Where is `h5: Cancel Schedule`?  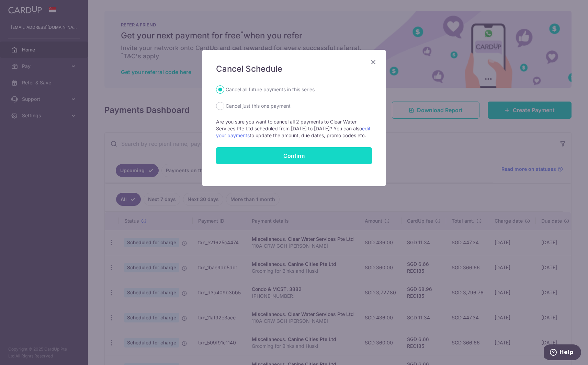 h5: Cancel Schedule is located at coordinates (294, 69).